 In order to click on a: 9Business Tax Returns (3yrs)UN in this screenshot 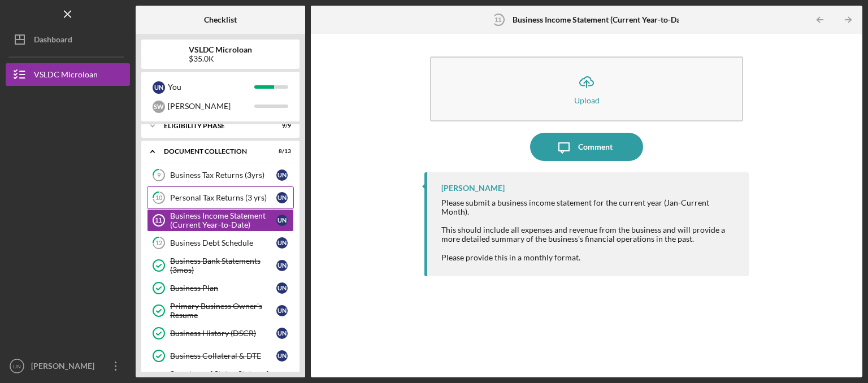, I will do `click(220, 175)`.